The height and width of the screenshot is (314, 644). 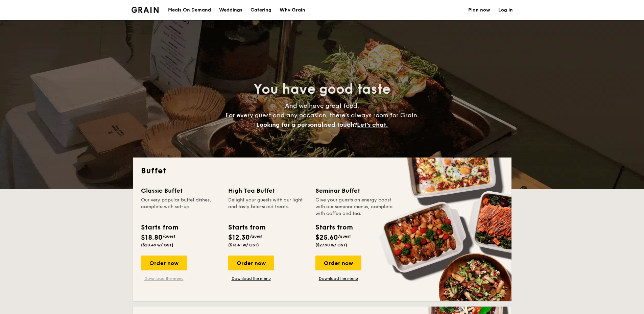 I want to click on span: Looking for a personalised touch?, so click(x=307, y=124).